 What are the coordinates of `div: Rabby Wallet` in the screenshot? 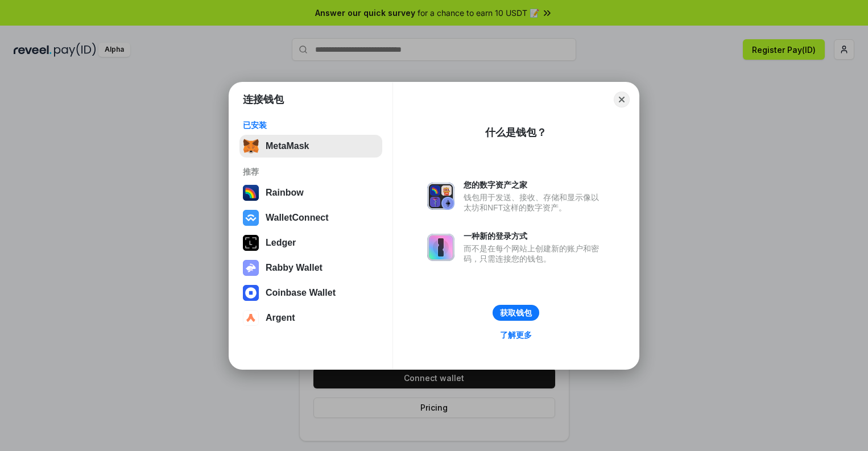 It's located at (294, 268).